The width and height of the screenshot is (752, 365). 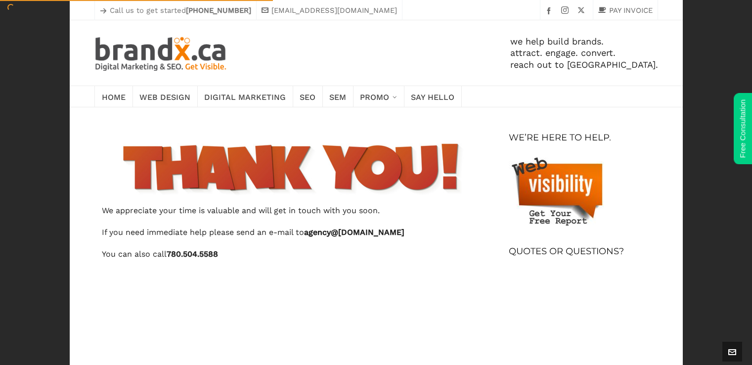 I want to click on p: If you need immediate help please send an e-mail to, so click(x=291, y=232).